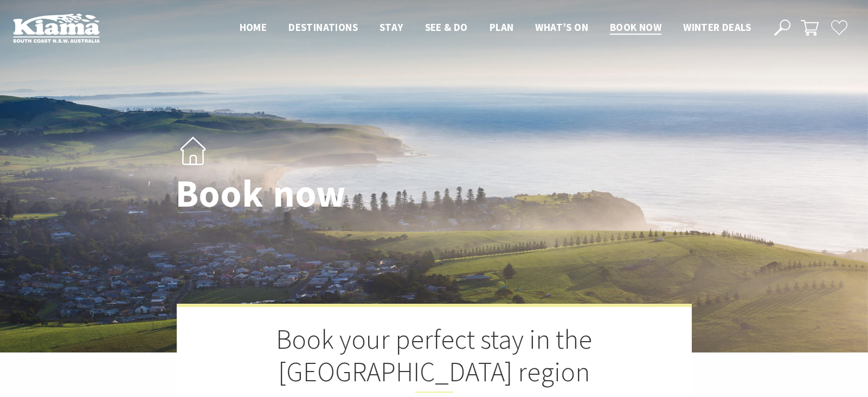 The height and width of the screenshot is (397, 868). What do you see at coordinates (717, 27) in the screenshot?
I see `span: Winter Deals` at bounding box center [717, 27].